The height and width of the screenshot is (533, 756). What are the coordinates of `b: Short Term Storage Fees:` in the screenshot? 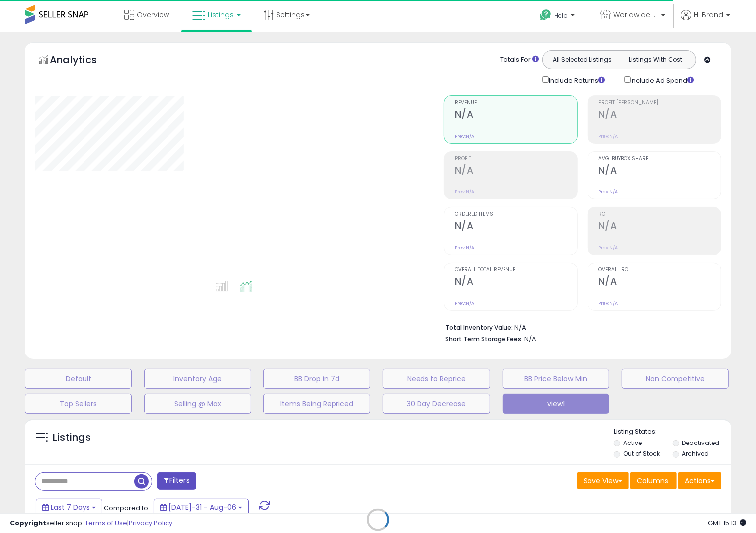 It's located at (484, 339).